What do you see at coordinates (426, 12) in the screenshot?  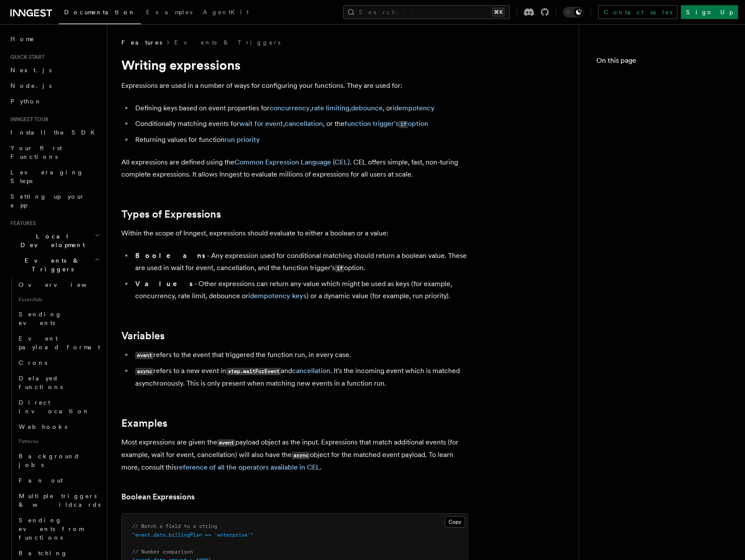 I see `button: Search...⌘K` at bounding box center [426, 12].